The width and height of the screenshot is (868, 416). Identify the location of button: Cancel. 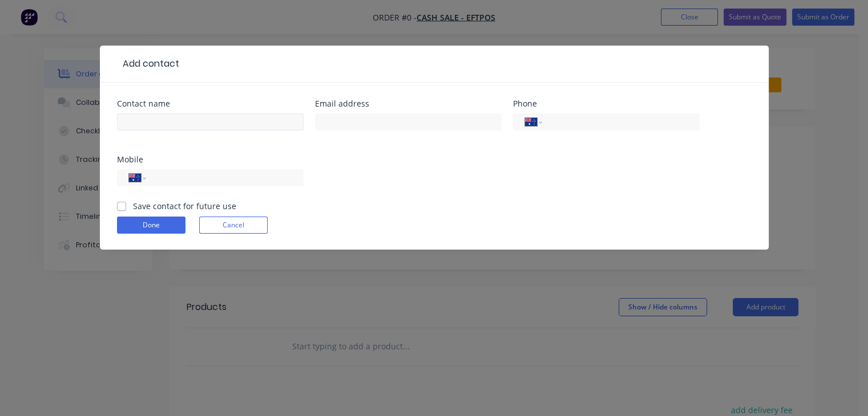
(233, 225).